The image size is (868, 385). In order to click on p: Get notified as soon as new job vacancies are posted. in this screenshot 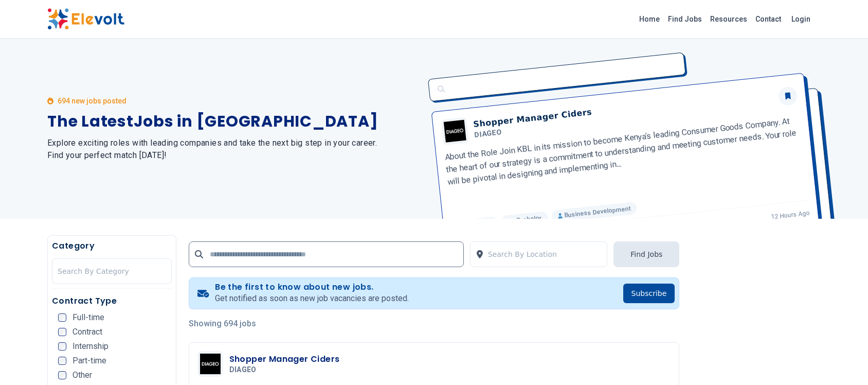, I will do `click(311, 298)`.